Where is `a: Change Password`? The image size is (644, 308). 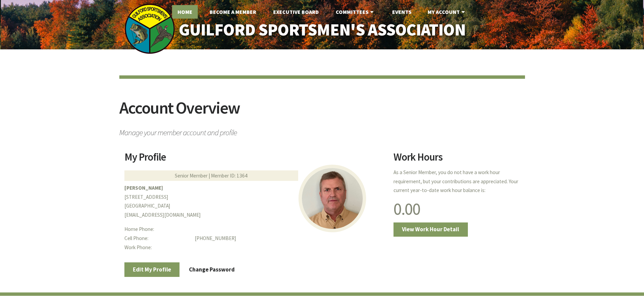
a: Change Password is located at coordinates (212, 269).